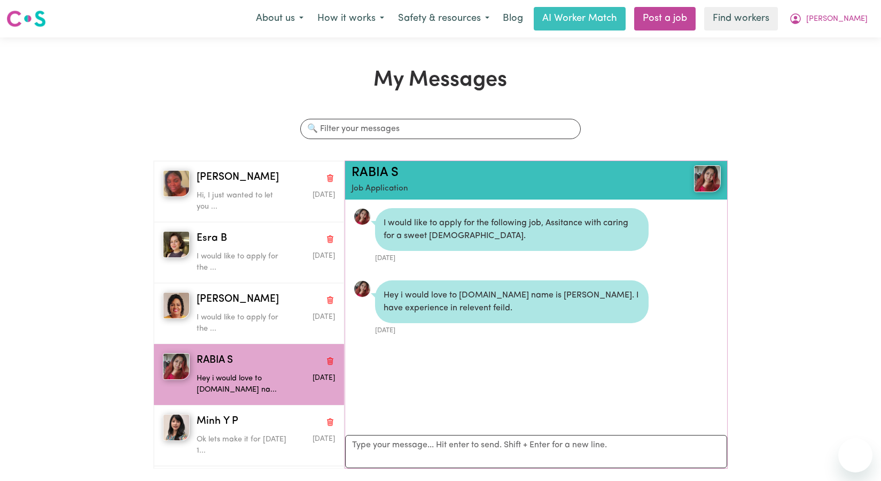 The height and width of the screenshot is (481, 881). I want to click on img: Minh Y P, so click(176, 427).